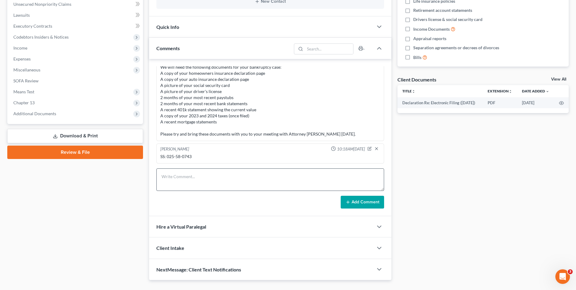  Describe the element at coordinates (168, 27) in the screenshot. I see `span: Quick Info` at that location.